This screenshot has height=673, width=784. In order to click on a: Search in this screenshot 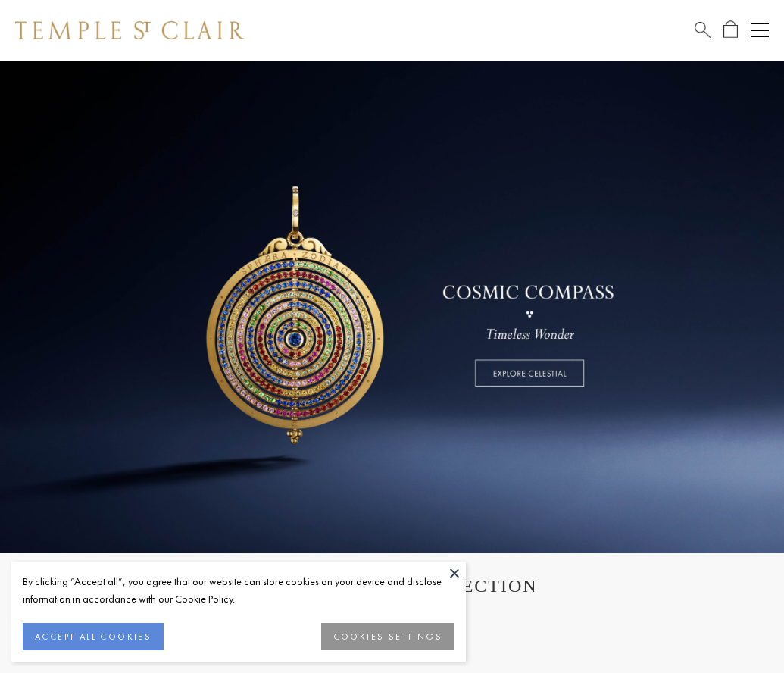, I will do `click(702, 30)`.